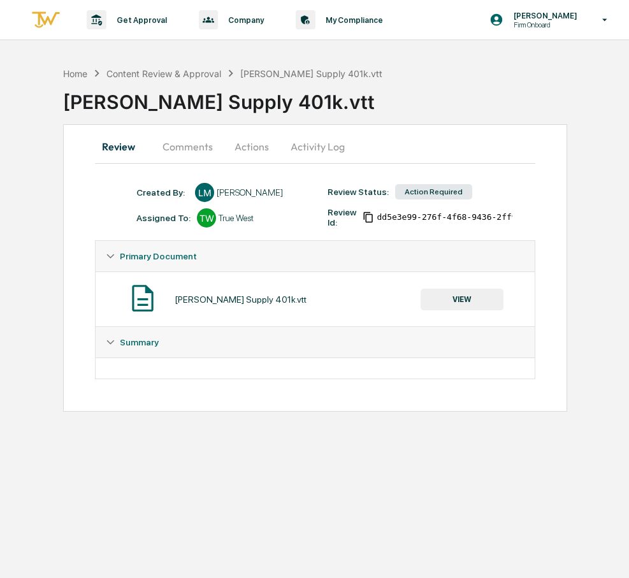 The width and height of the screenshot is (629, 578). Describe the element at coordinates (143, 298) in the screenshot. I see `img: Document Icon` at that location.